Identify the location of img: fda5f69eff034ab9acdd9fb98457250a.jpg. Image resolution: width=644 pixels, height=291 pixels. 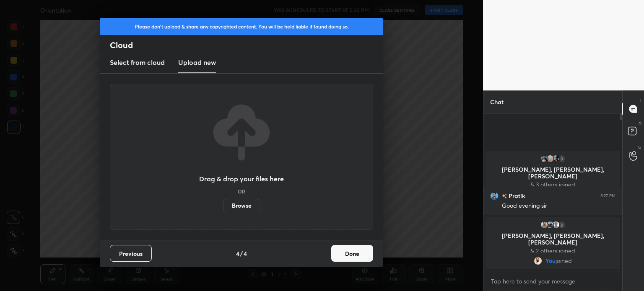
(538, 261).